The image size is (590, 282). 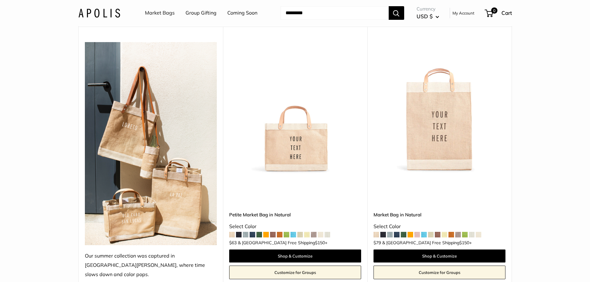 I want to click on button: USD $, so click(x=427, y=16).